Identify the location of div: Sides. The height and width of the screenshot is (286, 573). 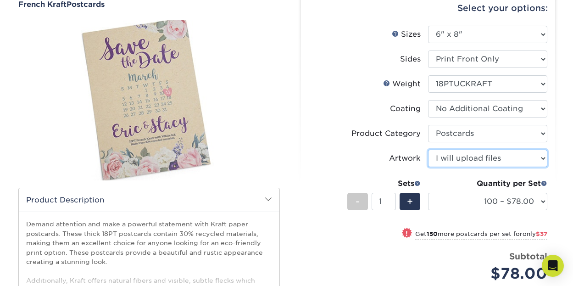
(410, 59).